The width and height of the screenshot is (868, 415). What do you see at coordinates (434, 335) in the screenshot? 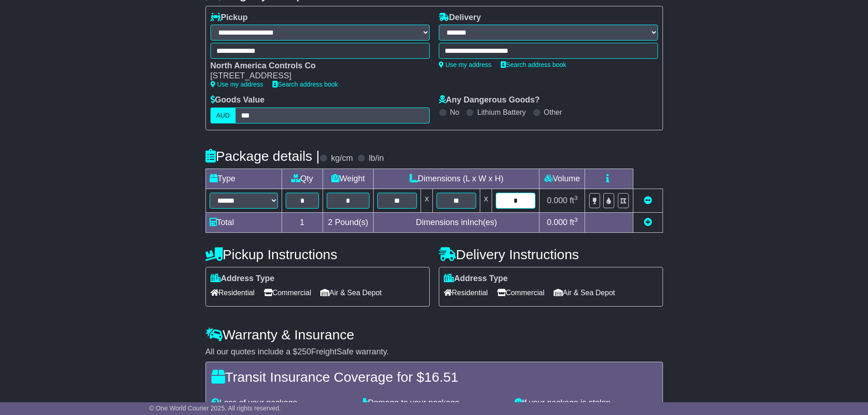
I see `h4: Warranty & Insurance` at bounding box center [434, 335].